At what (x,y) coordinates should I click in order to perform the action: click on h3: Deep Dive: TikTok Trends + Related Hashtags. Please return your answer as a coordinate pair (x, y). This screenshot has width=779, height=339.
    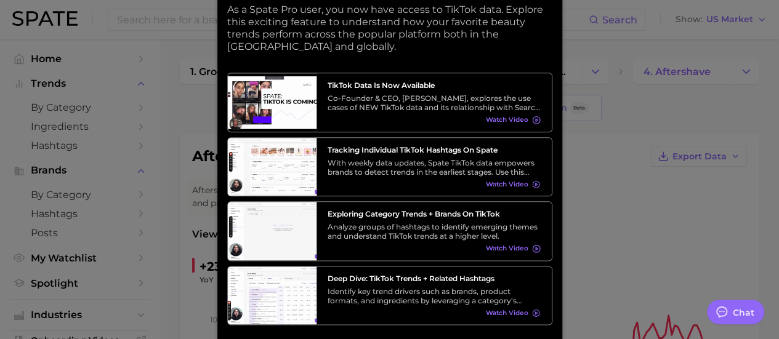
    Looking at the image, I should click on (434, 278).